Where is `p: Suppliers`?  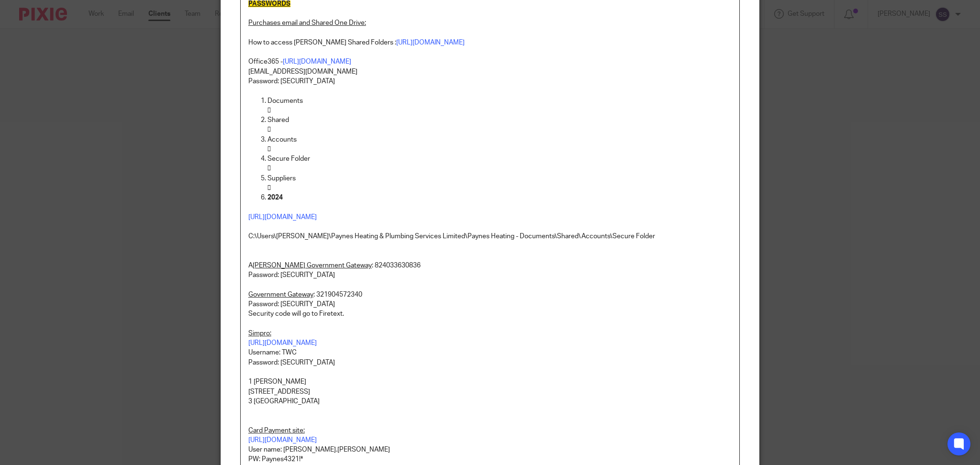
p: Suppliers is located at coordinates (500, 178).